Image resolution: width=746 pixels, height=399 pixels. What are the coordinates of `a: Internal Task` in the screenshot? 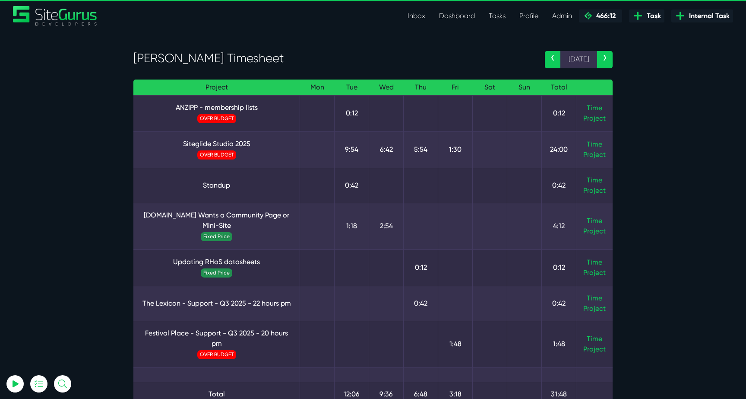 It's located at (702, 16).